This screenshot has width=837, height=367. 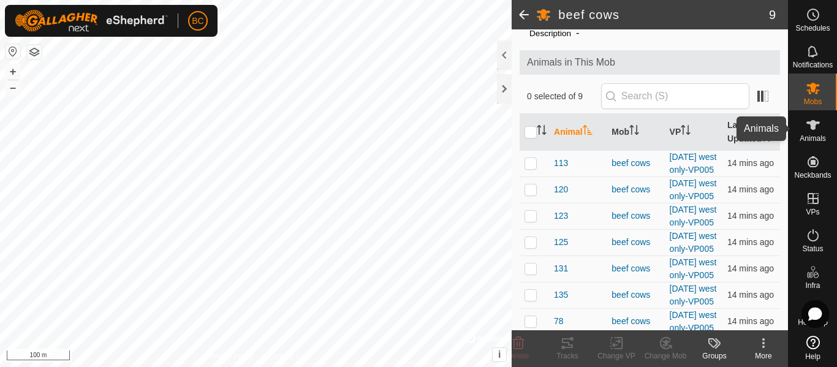 What do you see at coordinates (772, 15) in the screenshot?
I see `span: 9` at bounding box center [772, 15].